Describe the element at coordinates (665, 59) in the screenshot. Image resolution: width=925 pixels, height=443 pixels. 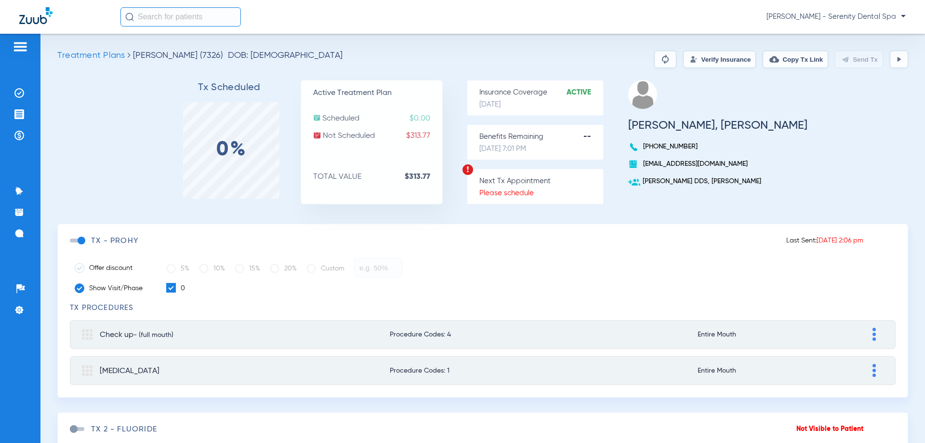
I see `img: Reparse` at that location.